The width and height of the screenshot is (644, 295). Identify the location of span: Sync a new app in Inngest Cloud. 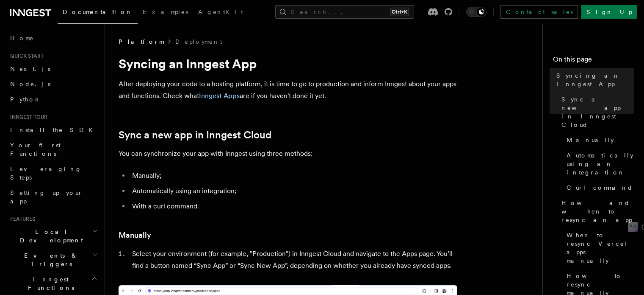
(597, 112).